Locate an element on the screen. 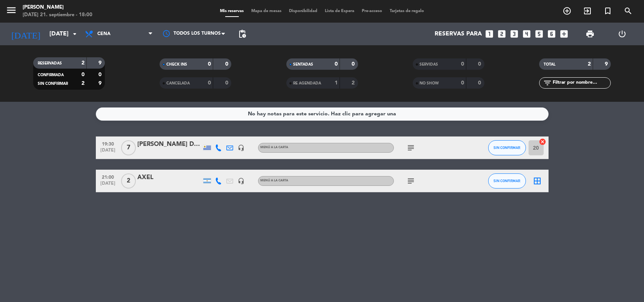  i: looks_two is located at coordinates (502, 34).